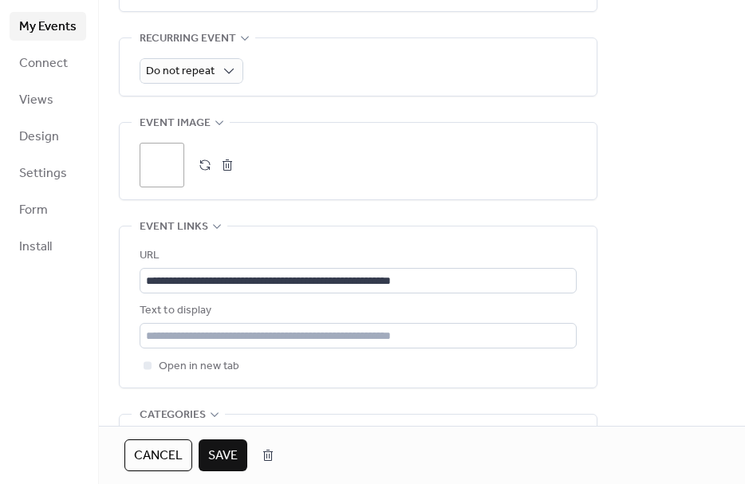 The height and width of the screenshot is (484, 745). I want to click on div: Text to display, so click(356, 311).